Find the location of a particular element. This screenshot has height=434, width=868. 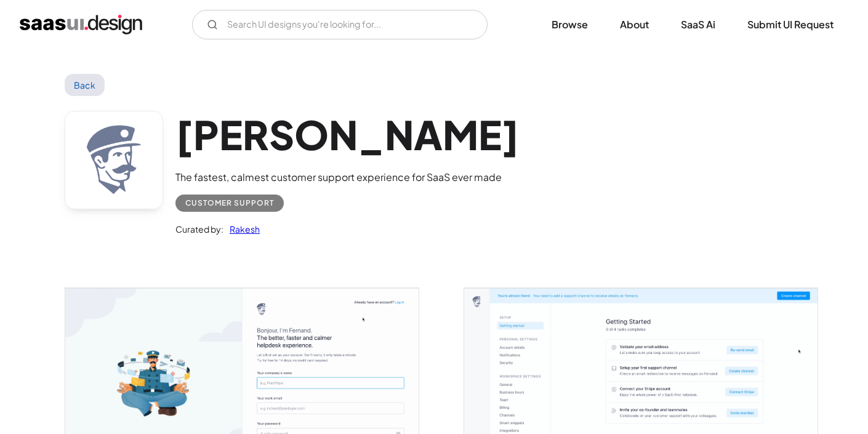

a: home is located at coordinates (80, 25).